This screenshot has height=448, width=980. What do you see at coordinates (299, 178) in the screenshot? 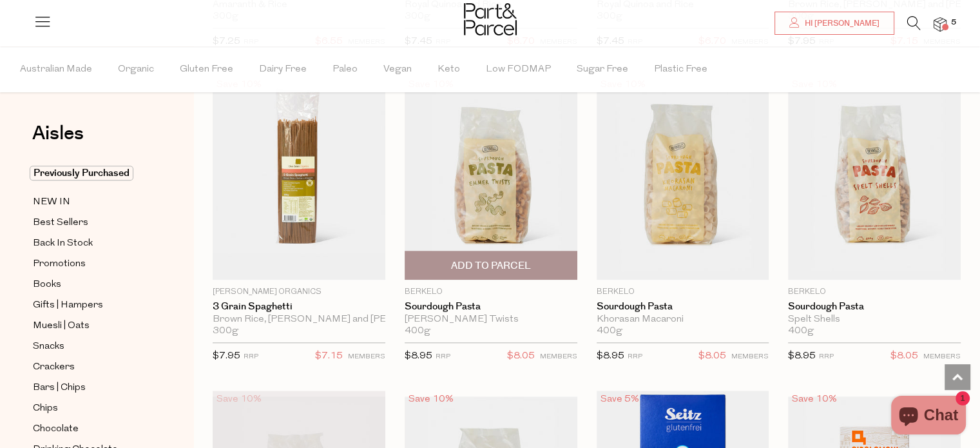
I see `img: 3 Grain Spaghetti` at bounding box center [299, 178].